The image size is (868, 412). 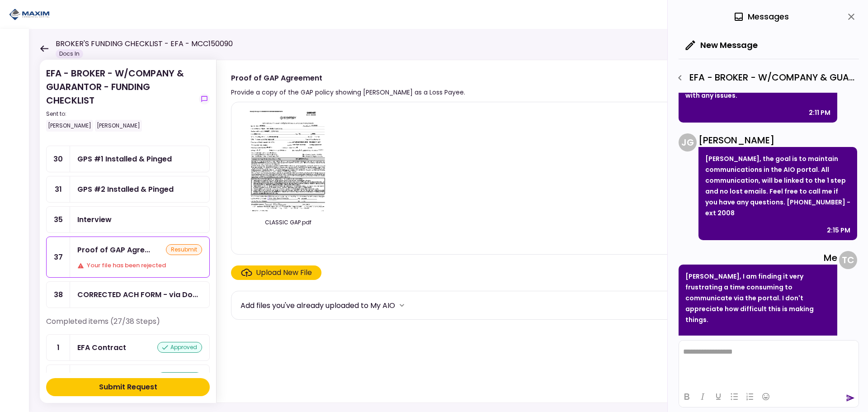 I want to click on a: 1EFA Contractapproved, so click(x=128, y=347).